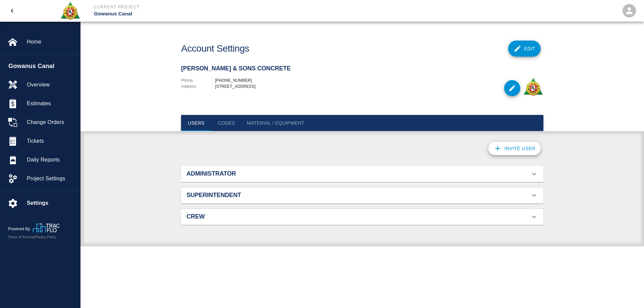 This screenshot has width=644, height=308. I want to click on div: tabs navigation, so click(362, 123).